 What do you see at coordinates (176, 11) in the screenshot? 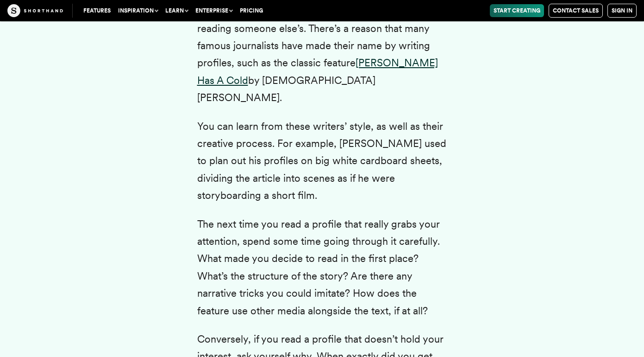
I see `button: Learn` at bounding box center [176, 11].